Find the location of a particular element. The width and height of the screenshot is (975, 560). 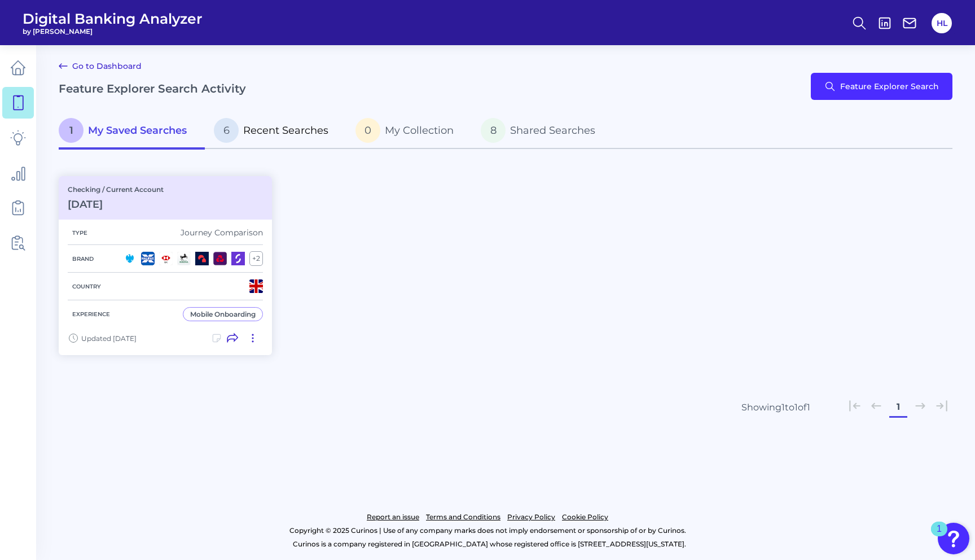

span: Digital Banking Analyzer is located at coordinates (112, 19).